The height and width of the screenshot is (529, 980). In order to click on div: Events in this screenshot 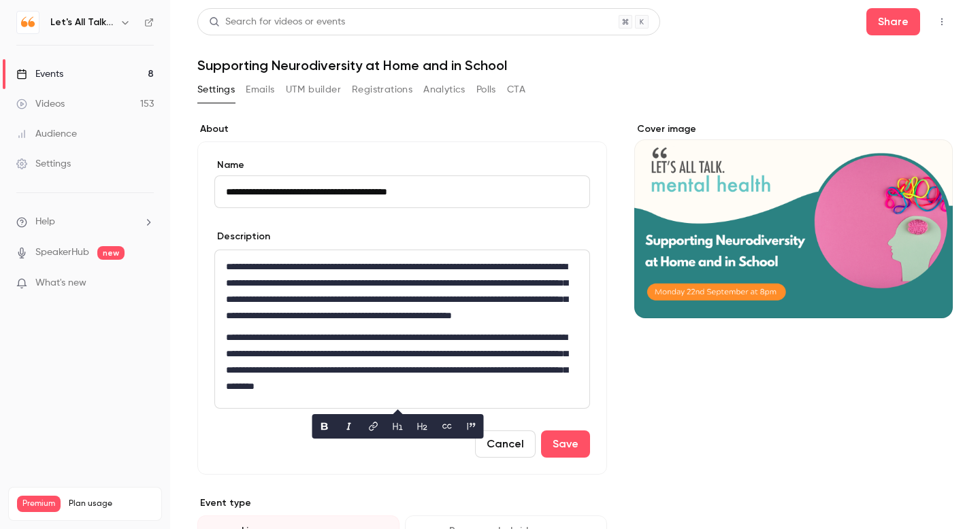, I will do `click(39, 74)`.